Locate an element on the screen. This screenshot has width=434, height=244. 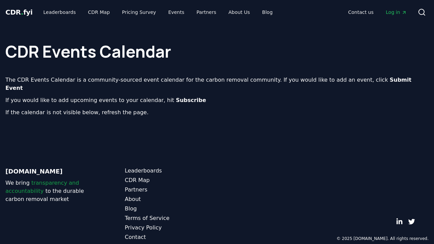
a: Contact us is located at coordinates (361, 12).